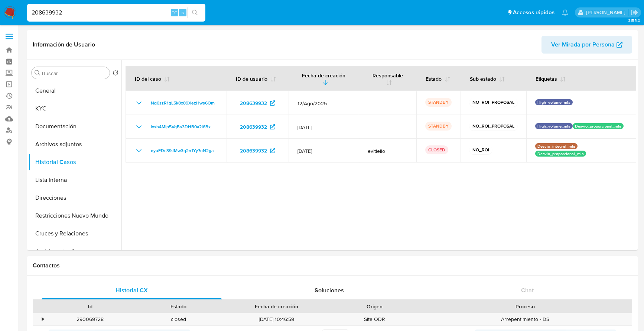 Image resolution: width=644 pixels, height=331 pixels. Describe the element at coordinates (332, 266) in the screenshot. I see `h1: Contactos` at that location.